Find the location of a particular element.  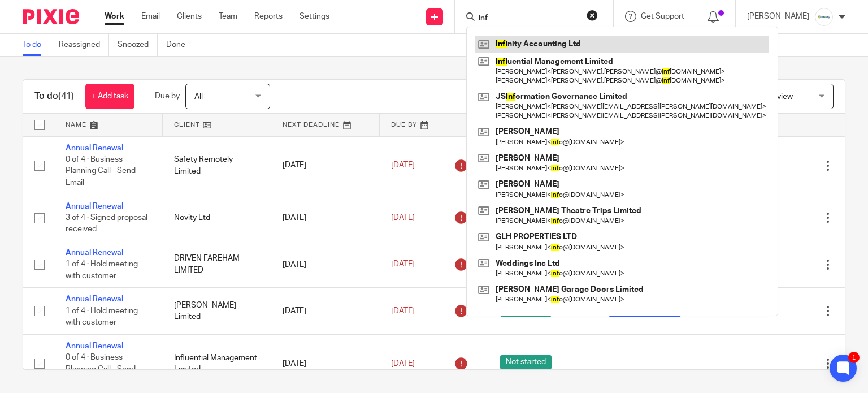

a: To do is located at coordinates (36, 45).